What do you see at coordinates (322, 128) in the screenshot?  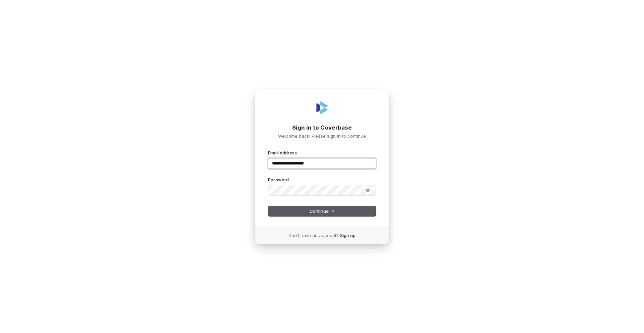 I see `h1: Sign in to Coverbase` at bounding box center [322, 128].